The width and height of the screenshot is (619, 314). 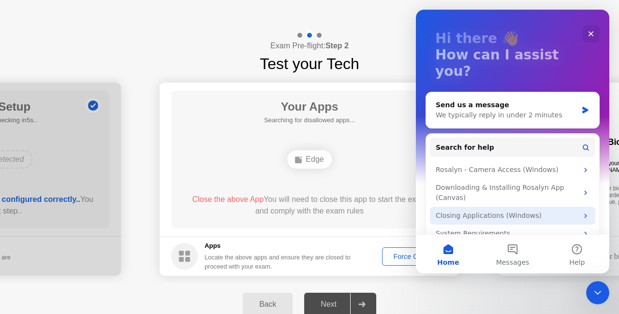 What do you see at coordinates (97, 101) in the screenshot?
I see `div: Send us a messageWe typically reply in under 2 minutes` at bounding box center [97, 101].